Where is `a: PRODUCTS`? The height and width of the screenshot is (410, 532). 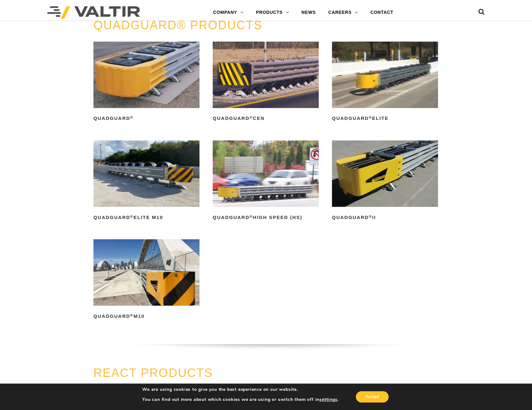 a: PRODUCTS is located at coordinates (272, 12).